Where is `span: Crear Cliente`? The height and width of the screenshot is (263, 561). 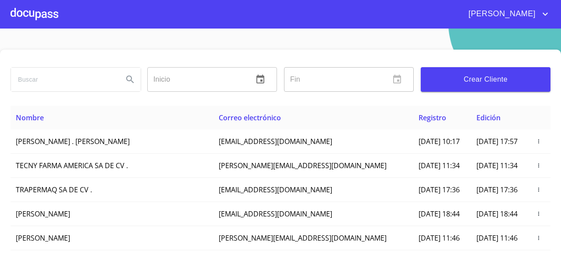
span: Crear Cliente is located at coordinates (486, 79).